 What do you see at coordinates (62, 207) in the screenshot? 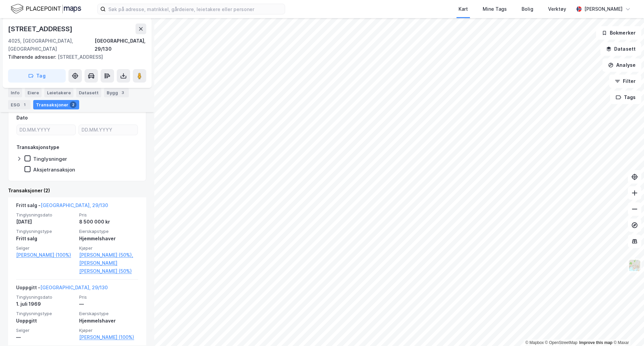
I see `div: Fritt salg -` at bounding box center [62, 207].